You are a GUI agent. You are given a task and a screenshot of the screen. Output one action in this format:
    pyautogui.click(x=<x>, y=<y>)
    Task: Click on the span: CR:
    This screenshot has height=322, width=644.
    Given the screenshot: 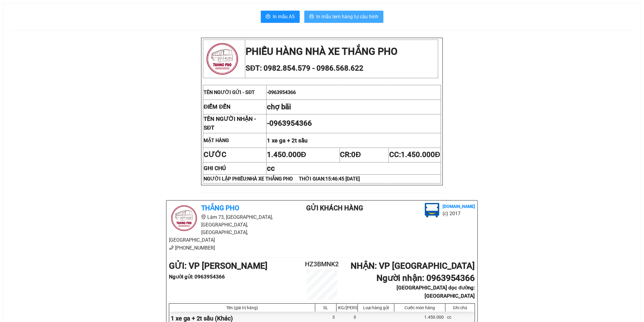 What is the action you would take?
    pyautogui.click(x=351, y=155)
    